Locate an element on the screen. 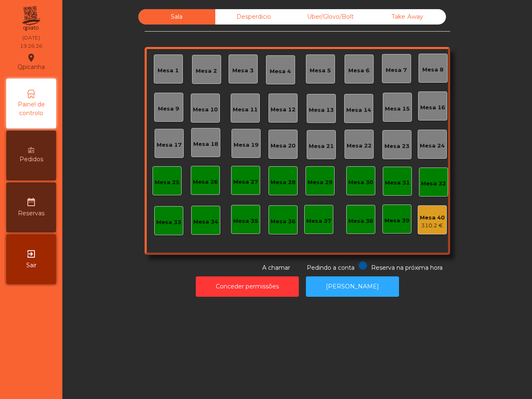 The width and height of the screenshot is (532, 399). div: 310.2 € is located at coordinates (432, 226).